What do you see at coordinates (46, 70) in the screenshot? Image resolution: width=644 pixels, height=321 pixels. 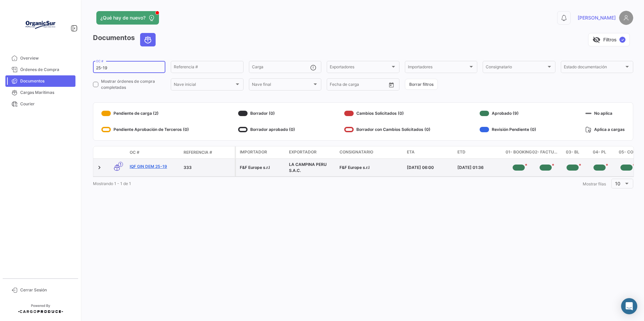 I see `span: Órdenes de Compra` at bounding box center [46, 70].